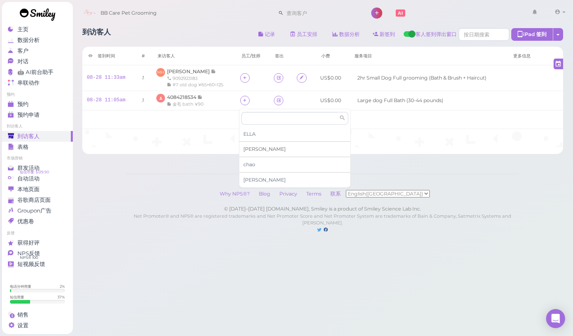 This screenshot has height=336, width=573. Describe the element at coordinates (37, 95) in the screenshot. I see `li: 预约` at that location.